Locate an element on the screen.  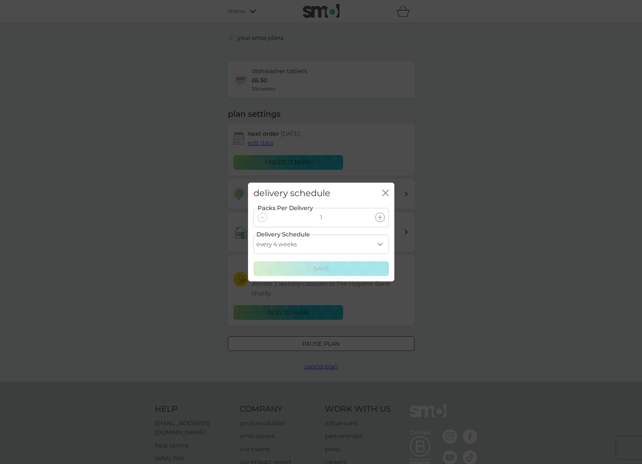
button: Save is located at coordinates (321, 269).